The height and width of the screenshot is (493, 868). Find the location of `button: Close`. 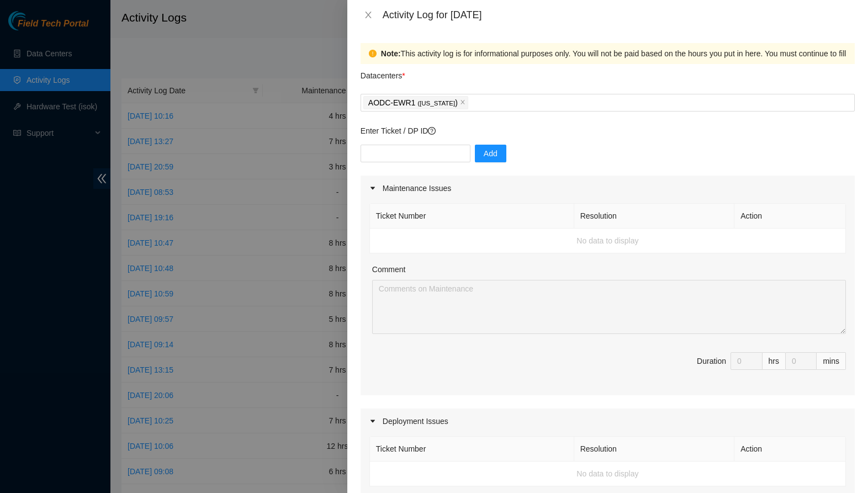

button: Close is located at coordinates (368, 15).